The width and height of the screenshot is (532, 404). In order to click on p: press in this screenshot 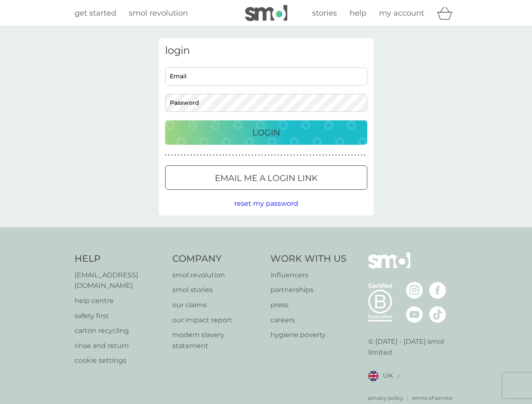, I will do `click(308, 305)`.